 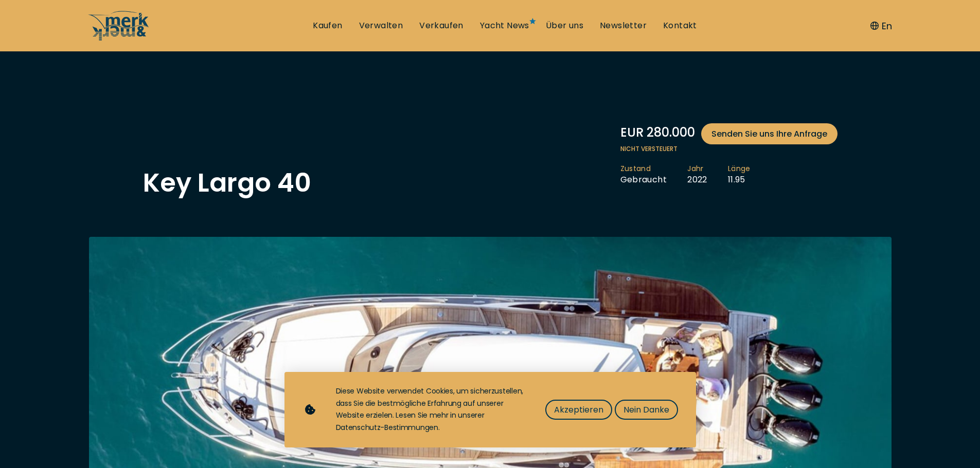 What do you see at coordinates (381, 25) in the screenshot?
I see `a: Verwalten` at bounding box center [381, 25].